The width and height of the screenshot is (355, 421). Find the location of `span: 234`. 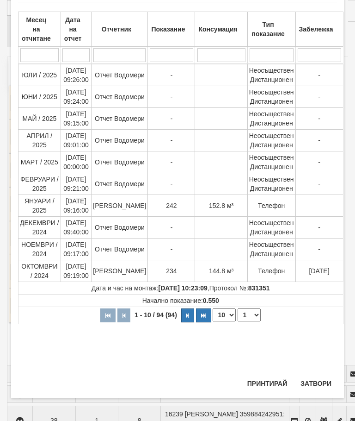

span: 234 is located at coordinates (171, 271).